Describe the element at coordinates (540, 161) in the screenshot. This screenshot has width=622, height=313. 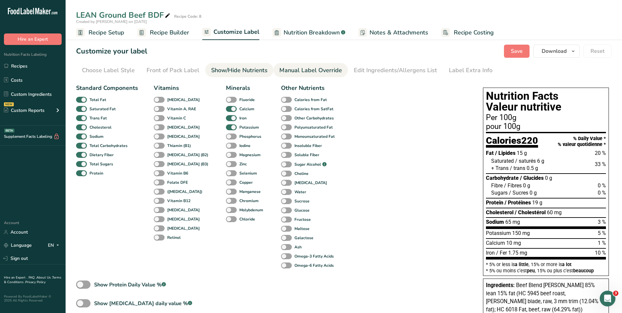
I see `span: 6 g` at that location.